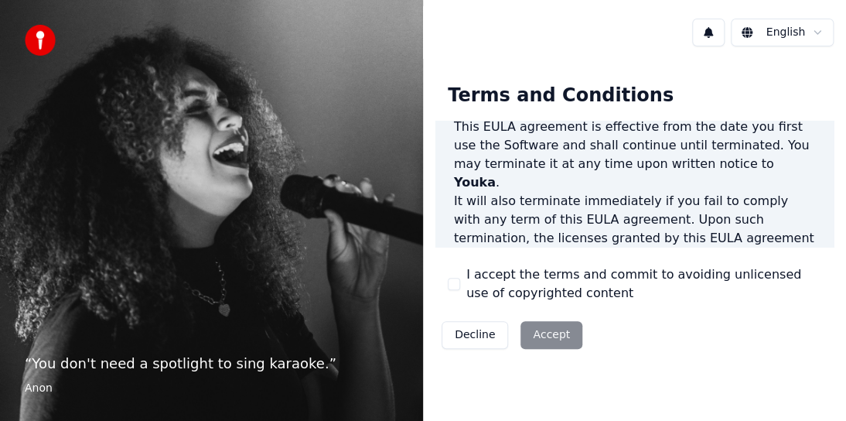 This screenshot has height=421, width=846. What do you see at coordinates (475, 182) in the screenshot?
I see `span: Youka` at bounding box center [475, 182].